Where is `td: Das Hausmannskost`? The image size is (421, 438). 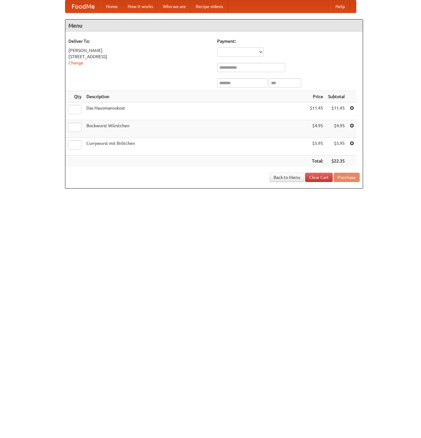 td: Das Hausmannskost is located at coordinates (195, 111).